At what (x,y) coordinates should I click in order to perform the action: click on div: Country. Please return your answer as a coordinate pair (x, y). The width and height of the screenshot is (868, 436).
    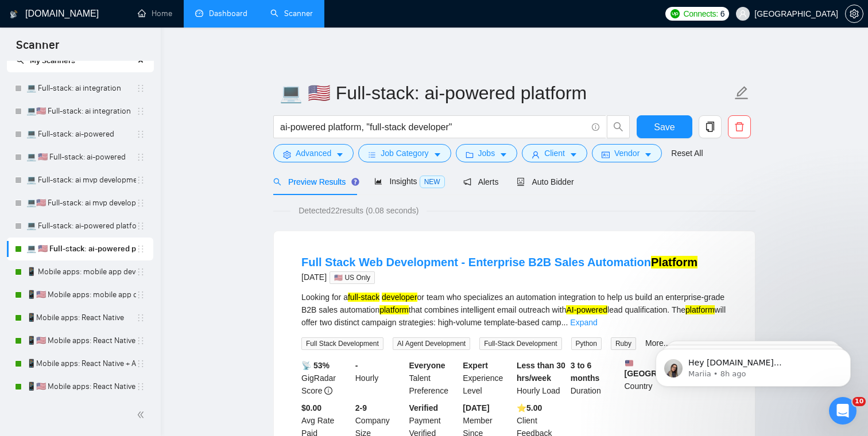
    Looking at the image, I should click on (649, 378).